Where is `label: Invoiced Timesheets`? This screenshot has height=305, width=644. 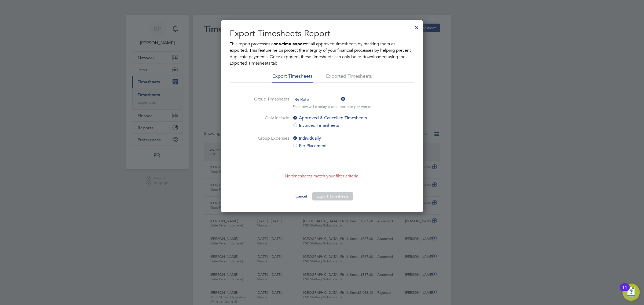 label: Invoiced Timesheets is located at coordinates (337, 125).